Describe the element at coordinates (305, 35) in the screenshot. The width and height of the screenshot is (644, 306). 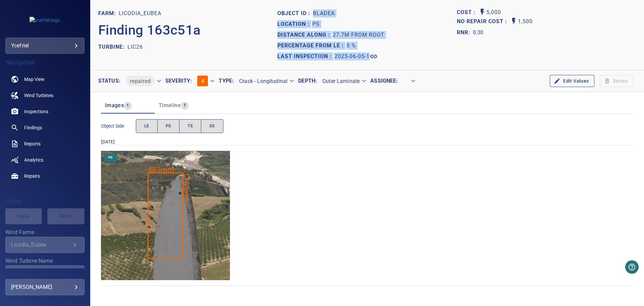
I see `p: Distance along :` at that location.